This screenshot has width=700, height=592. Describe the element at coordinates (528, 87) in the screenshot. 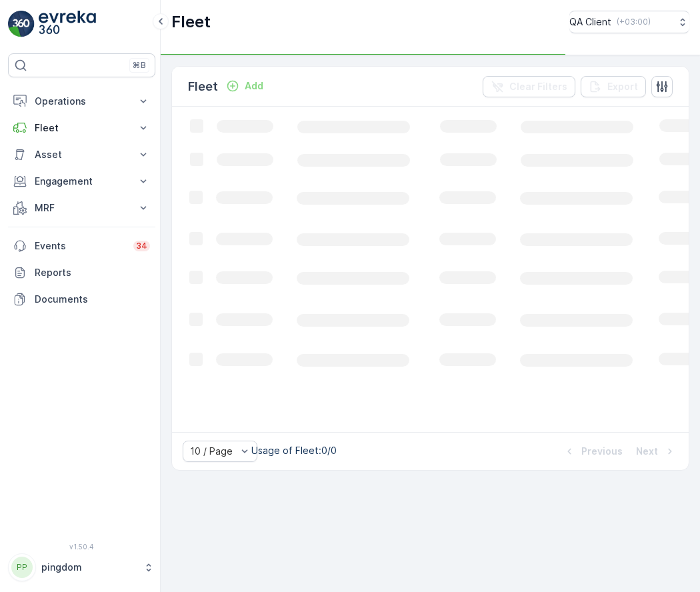

I see `button: Clear Filters` at that location.